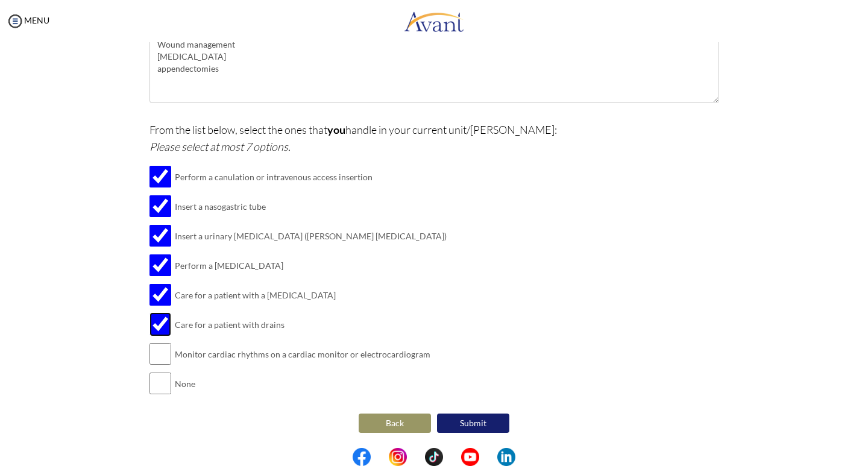 The height and width of the screenshot is (466, 868). I want to click on td: Perform a canulation or intravenous access insertion, so click(311, 177).